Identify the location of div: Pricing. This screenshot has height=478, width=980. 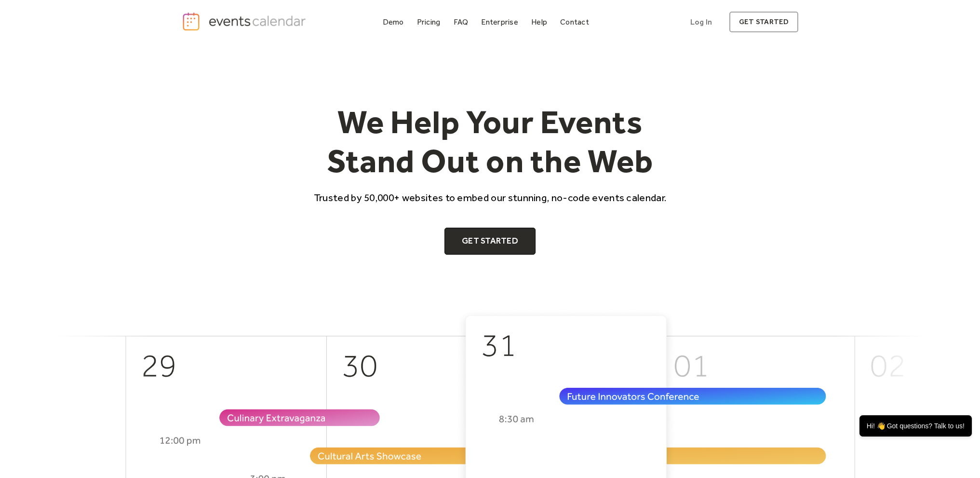
(428, 22).